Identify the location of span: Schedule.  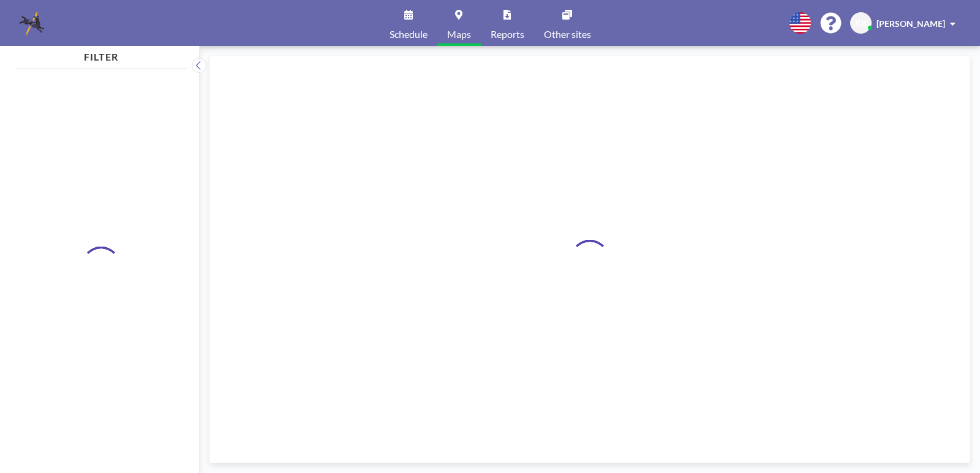
(409, 34).